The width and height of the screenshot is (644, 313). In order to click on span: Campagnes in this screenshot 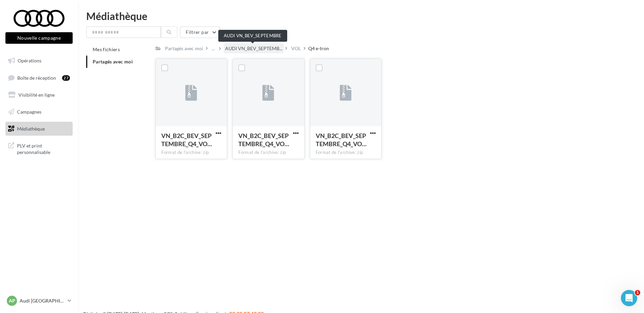, I will do `click(29, 111)`.